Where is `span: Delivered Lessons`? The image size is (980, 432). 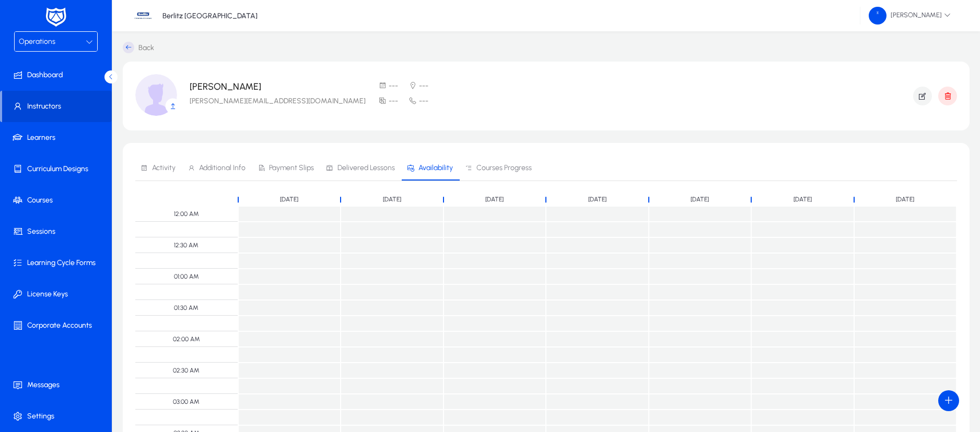
span: Delivered Lessons is located at coordinates (366, 168).